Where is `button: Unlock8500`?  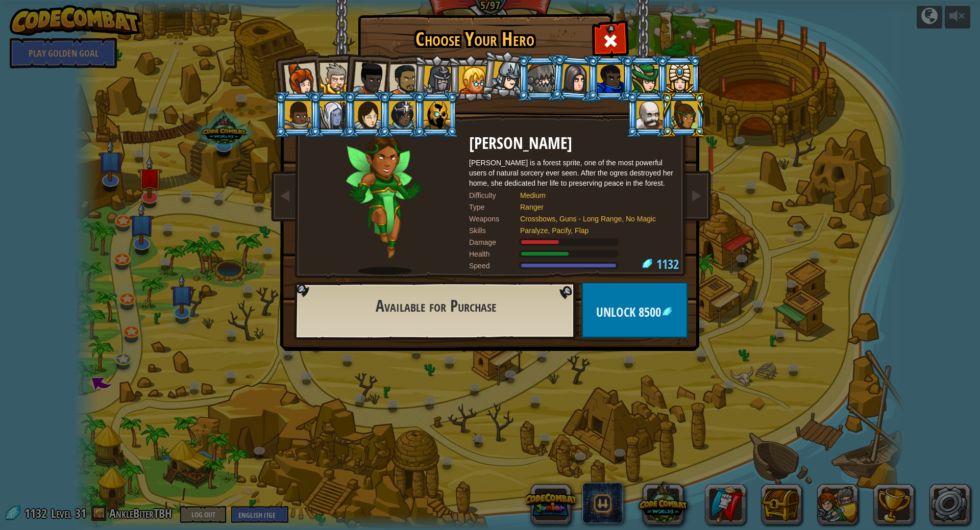
button: Unlock8500 is located at coordinates (634, 310).